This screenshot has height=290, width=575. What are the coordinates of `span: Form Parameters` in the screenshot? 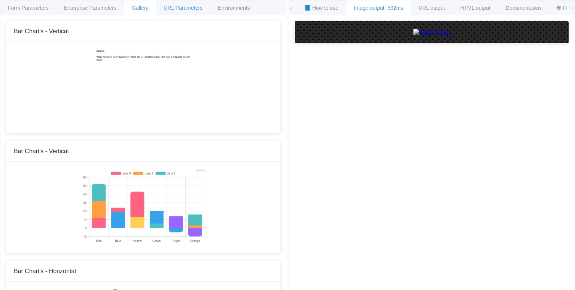 It's located at (28, 8).